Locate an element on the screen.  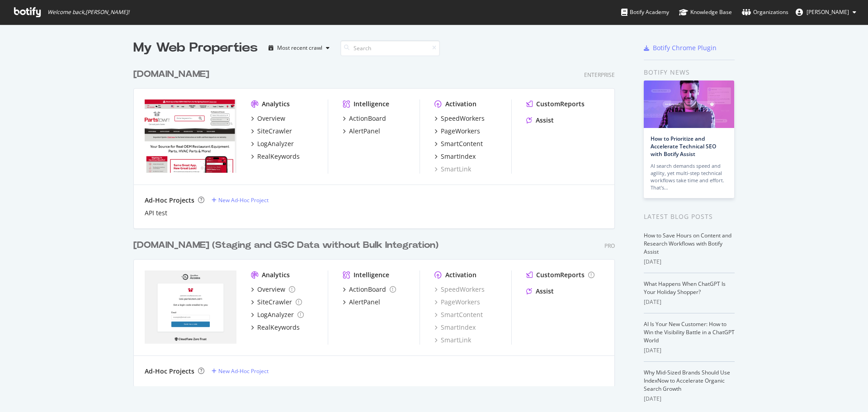
div: grid is located at coordinates (377, 222).